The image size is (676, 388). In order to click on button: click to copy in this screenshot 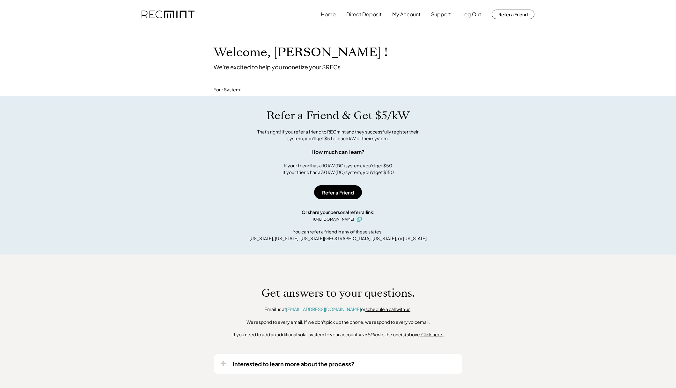, I will do `click(360, 219)`.